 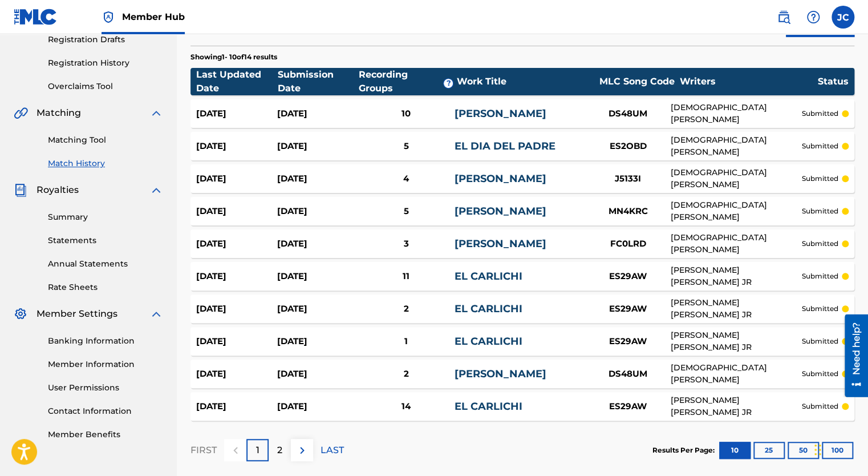 I want to click on div: Submission Date, so click(x=318, y=81).